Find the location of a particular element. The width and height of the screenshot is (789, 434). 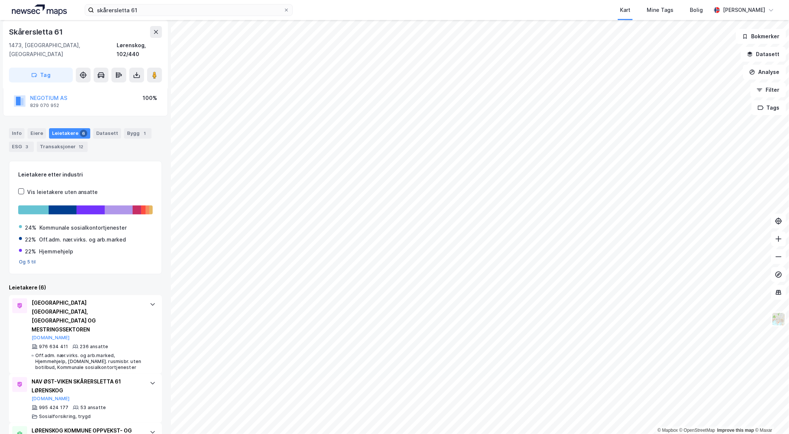

div: Leietakere etter industri is located at coordinates (85, 175).